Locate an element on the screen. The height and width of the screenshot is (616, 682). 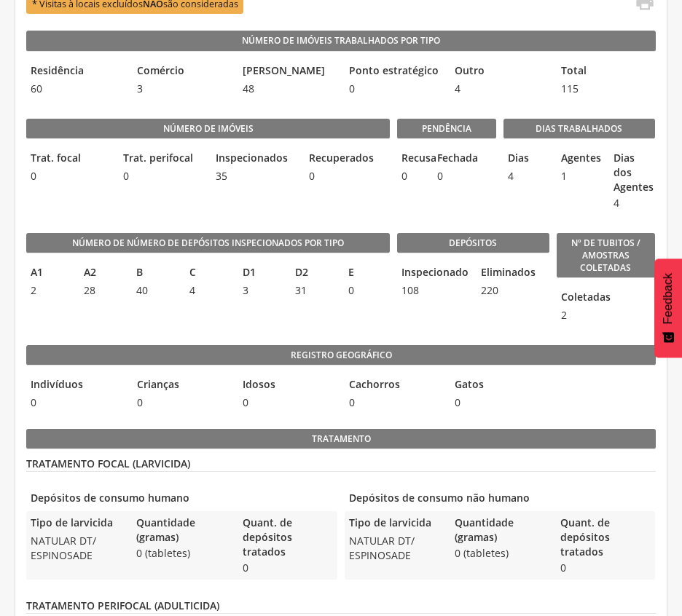
legend: Depósitos is located at coordinates (473, 243).